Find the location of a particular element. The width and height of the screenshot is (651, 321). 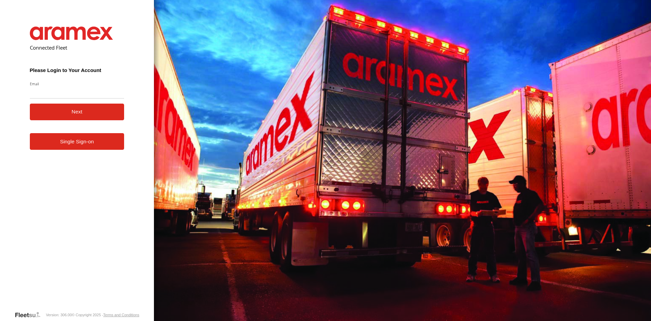

a: Terms and Conditions is located at coordinates (121, 314).